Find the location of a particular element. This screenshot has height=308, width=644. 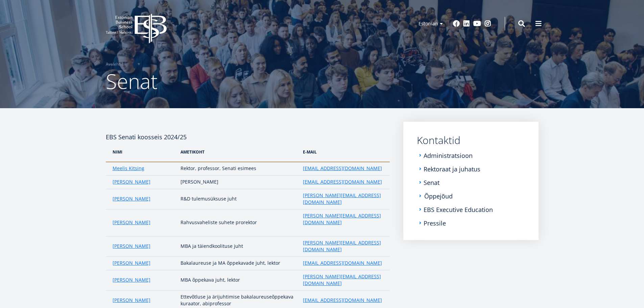

a: Linkedin is located at coordinates (466, 23).